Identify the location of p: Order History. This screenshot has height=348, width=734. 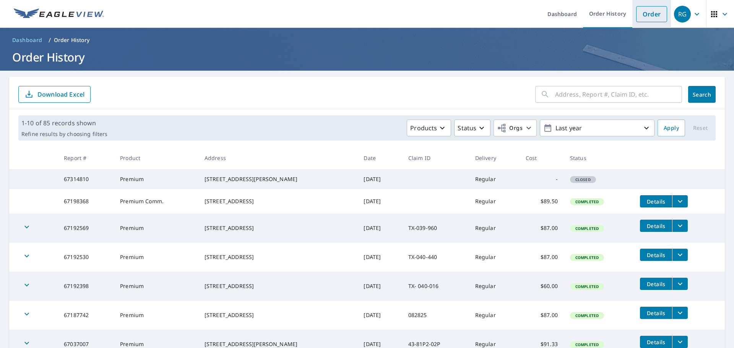
(72, 40).